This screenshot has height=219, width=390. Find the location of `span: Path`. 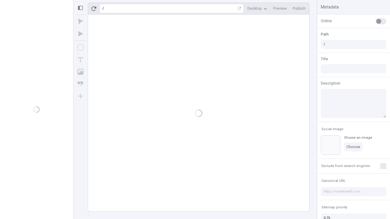

span: Path is located at coordinates (324, 34).